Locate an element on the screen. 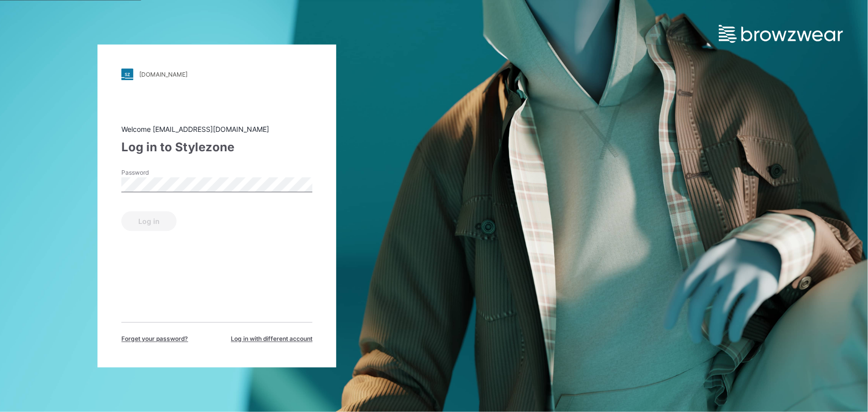  div: Log in to Stylezone is located at coordinates (216, 148).